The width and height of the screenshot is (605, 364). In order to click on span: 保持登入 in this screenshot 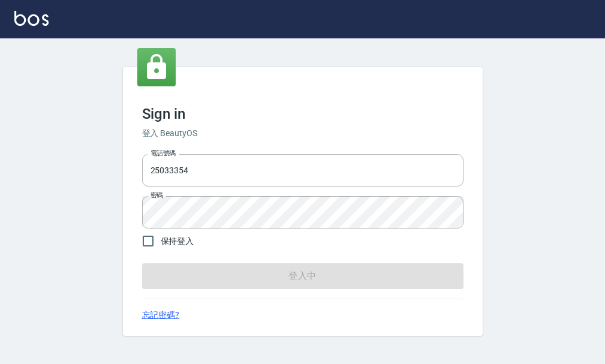, I will do `click(177, 241)`.